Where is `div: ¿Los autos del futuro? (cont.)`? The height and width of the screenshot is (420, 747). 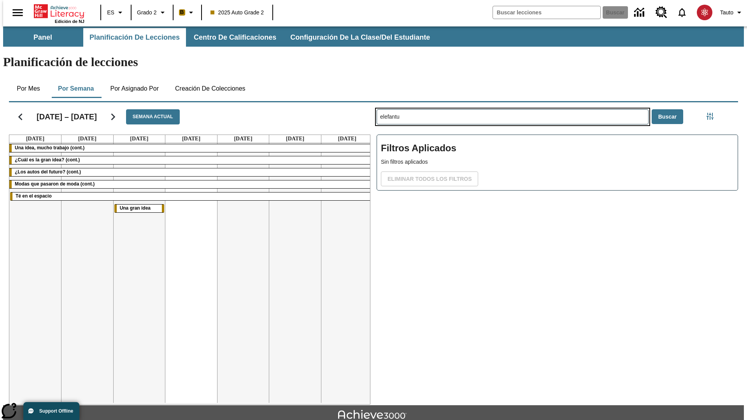 div: ¿Los autos del futuro? (cont.) is located at coordinates (191, 172).